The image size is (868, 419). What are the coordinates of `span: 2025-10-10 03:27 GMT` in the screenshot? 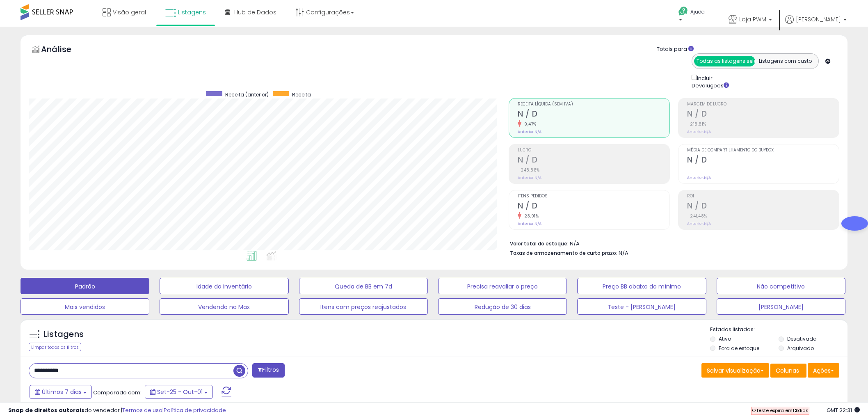 It's located at (843, 410).